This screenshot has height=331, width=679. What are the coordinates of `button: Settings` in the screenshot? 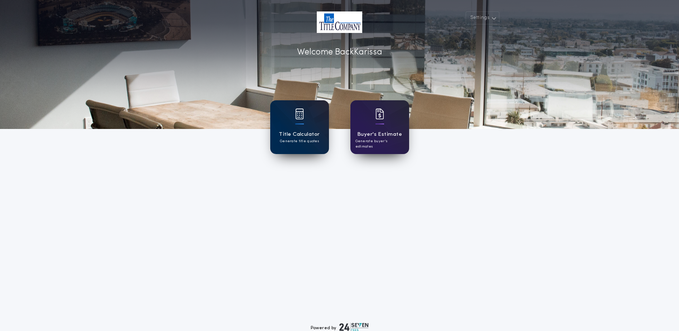 It's located at (483, 18).